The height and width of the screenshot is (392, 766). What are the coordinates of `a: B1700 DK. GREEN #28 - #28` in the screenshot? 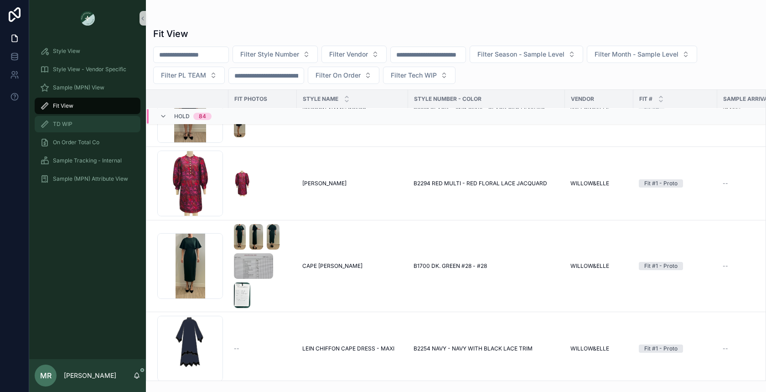 It's located at (487, 266).